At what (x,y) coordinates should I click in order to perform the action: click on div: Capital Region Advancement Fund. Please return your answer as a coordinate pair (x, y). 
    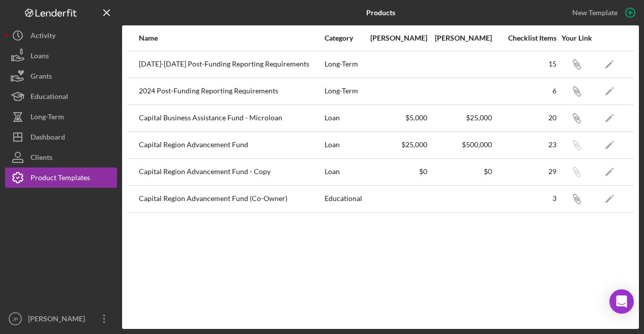
    Looking at the image, I should click on (231, 145).